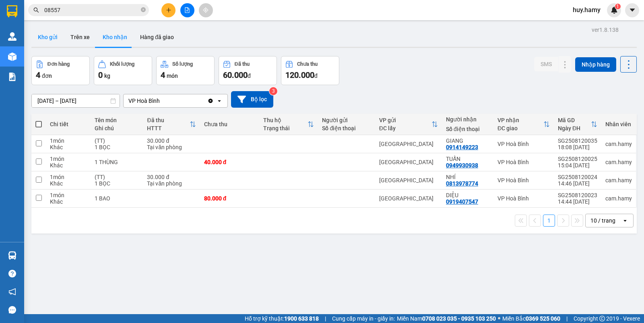 The image size is (644, 323). I want to click on div: TUẤN, so click(468, 158).